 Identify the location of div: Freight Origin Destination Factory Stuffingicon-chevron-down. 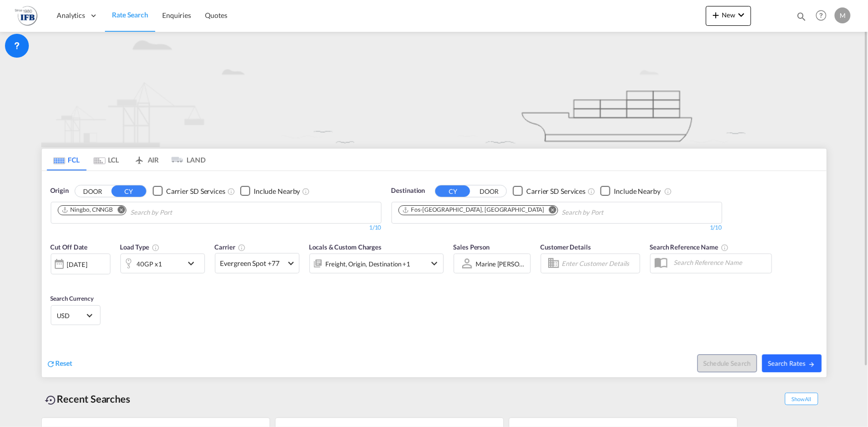
(376, 263).